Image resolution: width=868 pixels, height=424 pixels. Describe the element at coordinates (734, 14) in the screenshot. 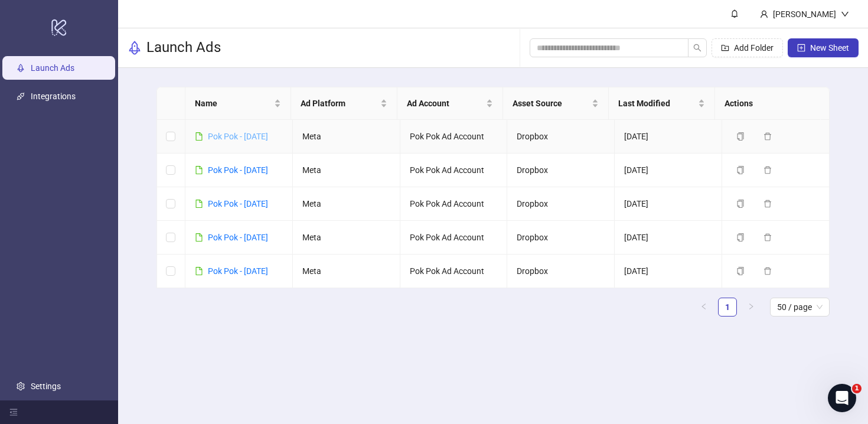

I see `span: bell` at that location.